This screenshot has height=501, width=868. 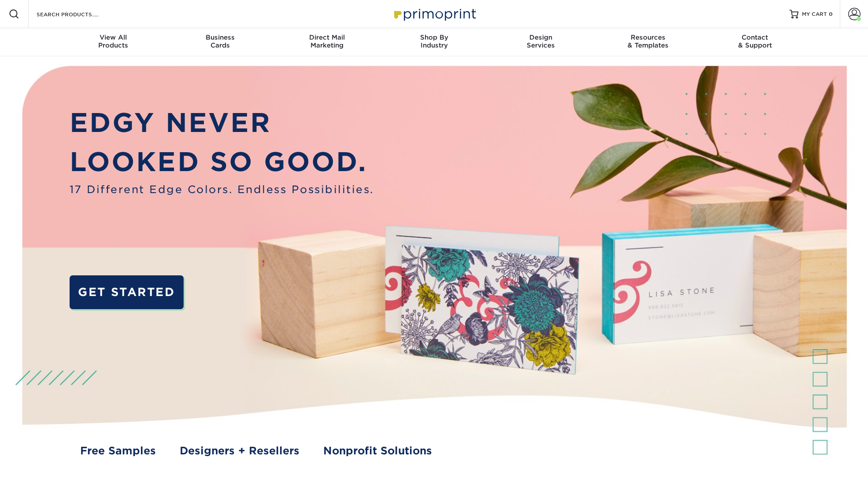 What do you see at coordinates (127, 293) in the screenshot?
I see `a: GET STARTED` at bounding box center [127, 293].